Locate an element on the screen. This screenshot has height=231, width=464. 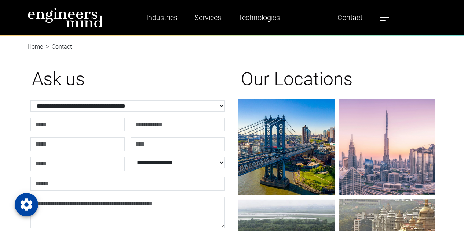
h1: Our Locations is located at coordinates (337, 79).